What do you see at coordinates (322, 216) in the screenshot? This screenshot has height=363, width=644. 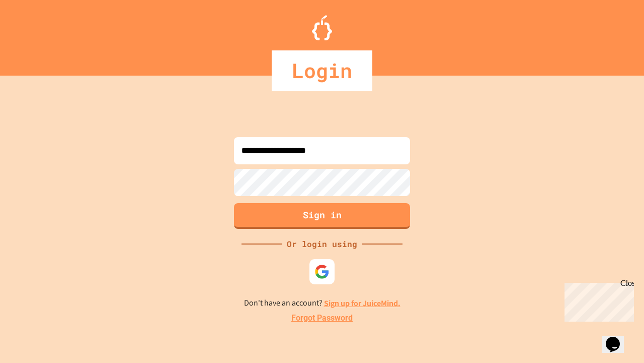 I see `button: Sign in` at bounding box center [322, 216].